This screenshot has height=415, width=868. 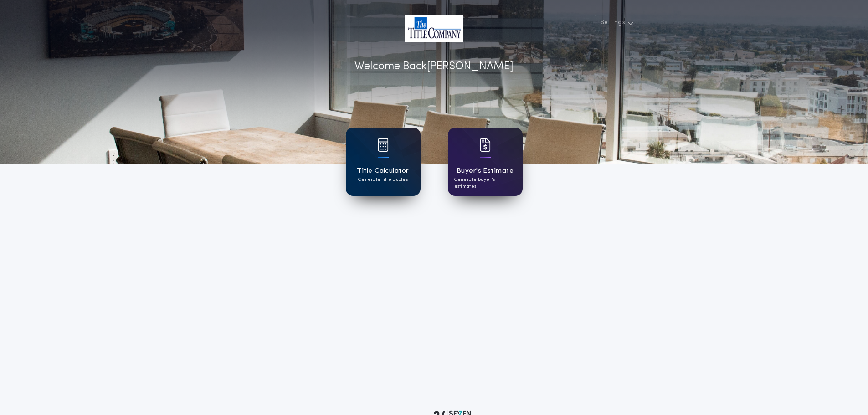 What do you see at coordinates (383, 162) in the screenshot?
I see `a: card iconTitle CalculatorGenerate title quotes` at bounding box center [383, 162].